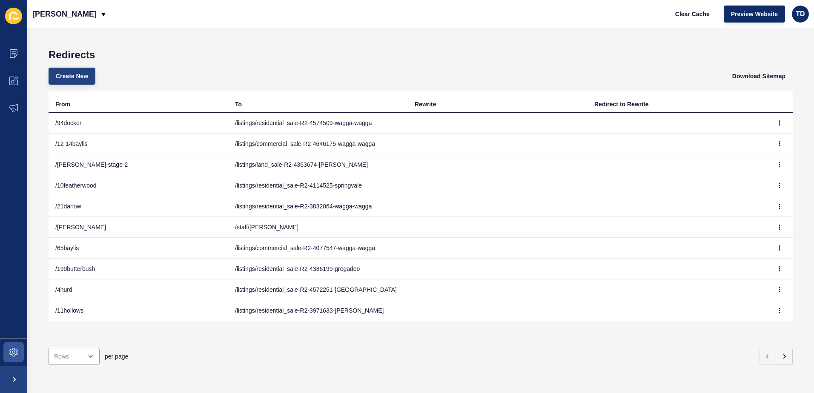  What do you see at coordinates (63, 104) in the screenshot?
I see `div: From` at bounding box center [63, 104].